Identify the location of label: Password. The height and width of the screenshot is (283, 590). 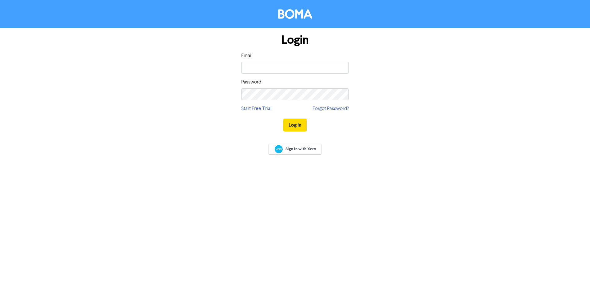
(251, 82).